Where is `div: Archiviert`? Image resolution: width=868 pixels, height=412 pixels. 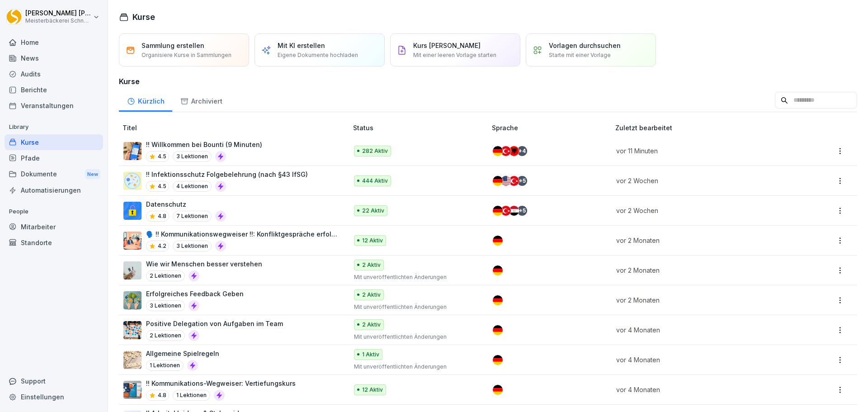
div: Archiviert is located at coordinates (201, 100).